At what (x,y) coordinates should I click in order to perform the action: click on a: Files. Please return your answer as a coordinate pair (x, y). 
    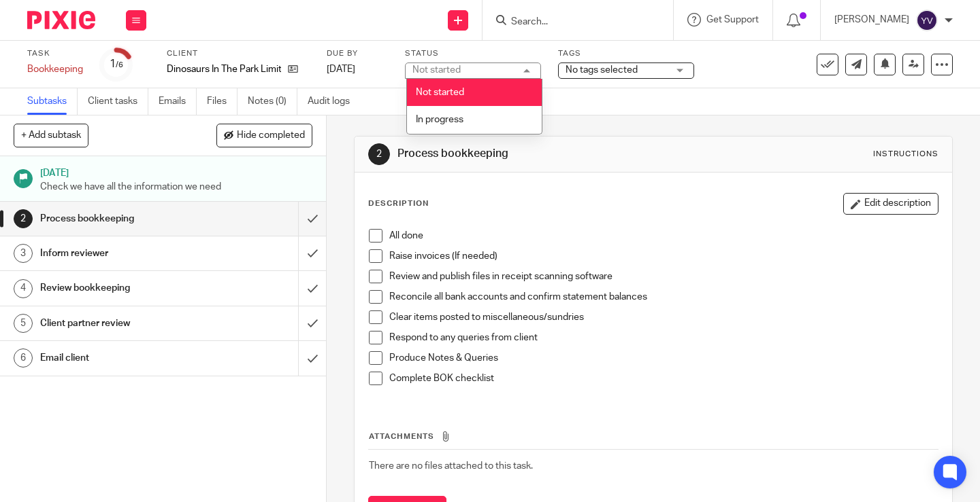
    Looking at the image, I should click on (222, 101).